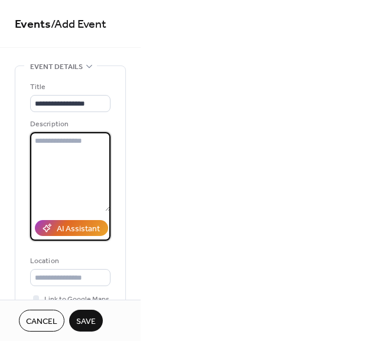  Describe the element at coordinates (79, 24) in the screenshot. I see `span: / Add Event` at that location.